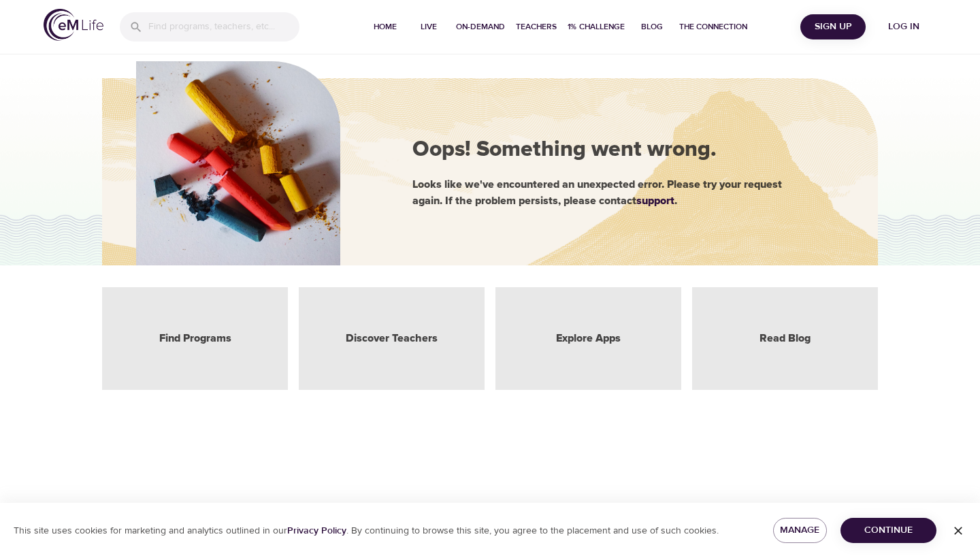 The image size is (980, 558). What do you see at coordinates (652, 27) in the screenshot?
I see `span: Blog` at bounding box center [652, 27].